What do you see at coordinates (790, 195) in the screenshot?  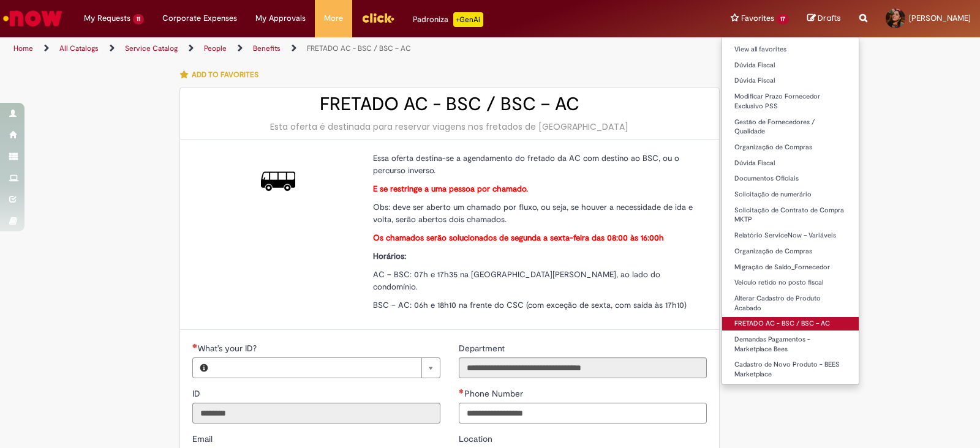 I see `a: Solicitação de numerário` at bounding box center [790, 195].